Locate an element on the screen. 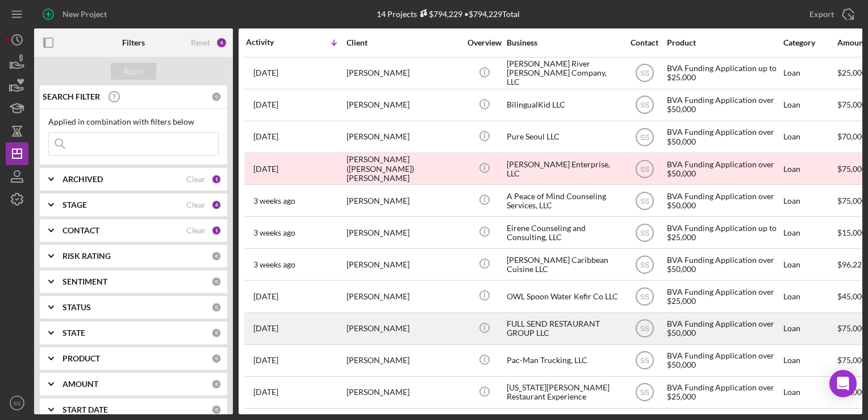 The image size is (868, 420). div: 14 Projects • $794,229 Total is located at coordinates (448, 14).